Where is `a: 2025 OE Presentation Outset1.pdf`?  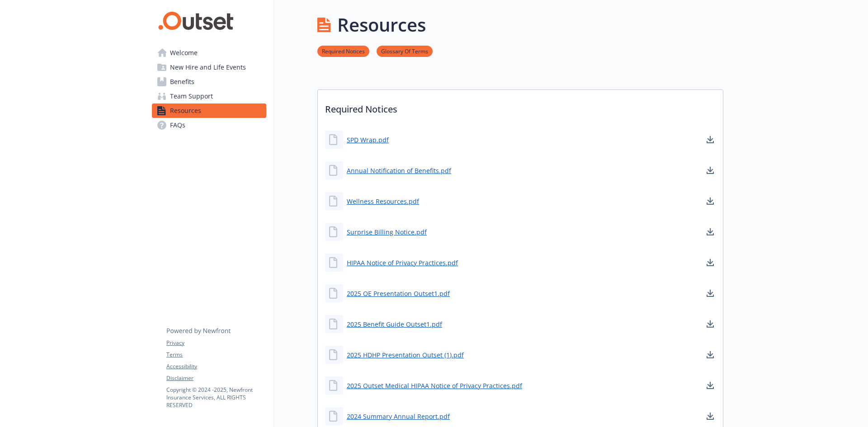 a: 2025 OE Presentation Outset1.pdf is located at coordinates (398, 293).